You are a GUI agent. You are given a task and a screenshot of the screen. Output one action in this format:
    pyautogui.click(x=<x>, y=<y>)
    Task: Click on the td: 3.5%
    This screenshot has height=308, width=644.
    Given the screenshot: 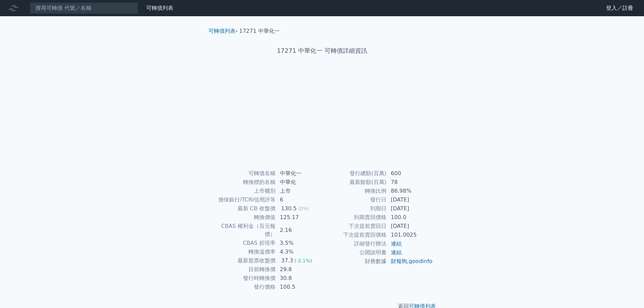 What is the action you would take?
    pyautogui.click(x=299, y=243)
    